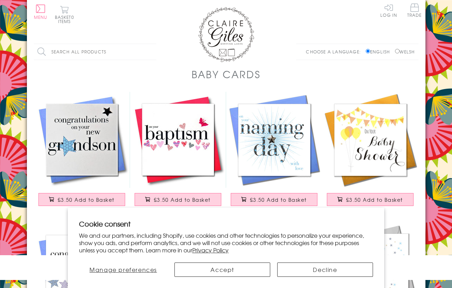 The height and width of the screenshot is (288, 452). Describe the element at coordinates (368, 51) in the screenshot. I see `input: English` at that location.